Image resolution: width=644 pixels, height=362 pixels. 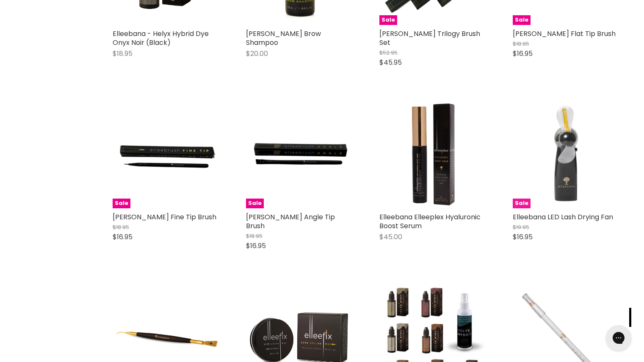 What do you see at coordinates (566, 154) in the screenshot?
I see `img: Elleebana LED Lash Drying Fan` at bounding box center [566, 154].